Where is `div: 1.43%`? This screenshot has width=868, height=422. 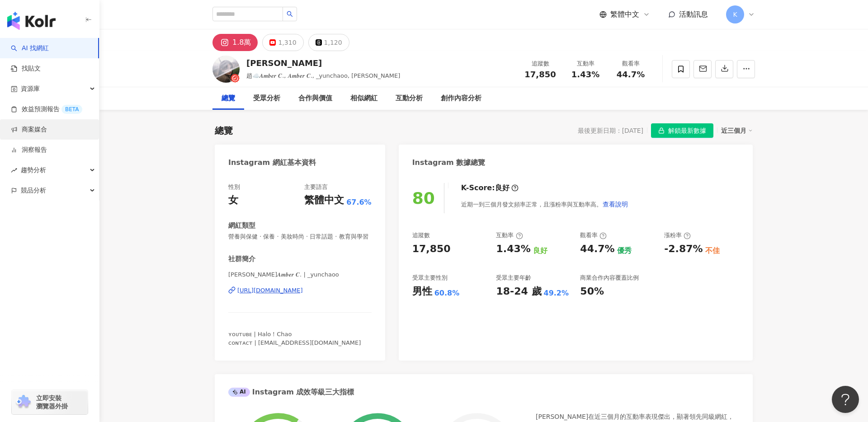
div: 1.43% is located at coordinates (513, 249).